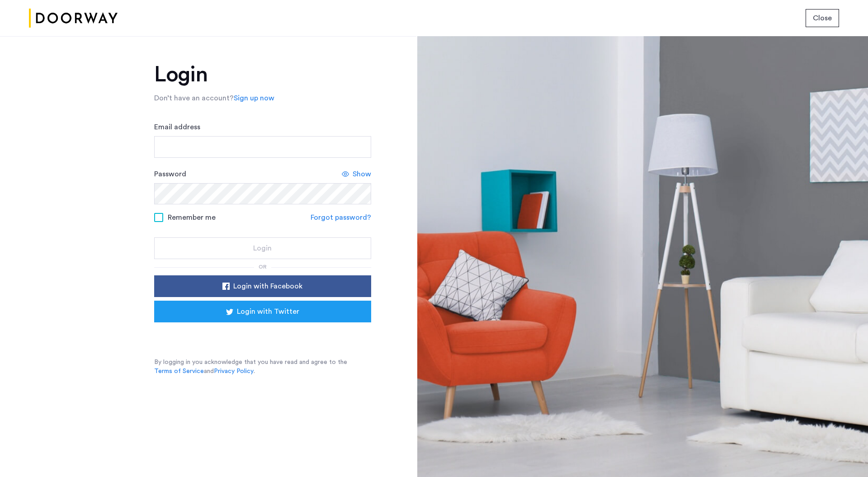  What do you see at coordinates (179, 371) in the screenshot?
I see `a: Terms of Service` at bounding box center [179, 371].